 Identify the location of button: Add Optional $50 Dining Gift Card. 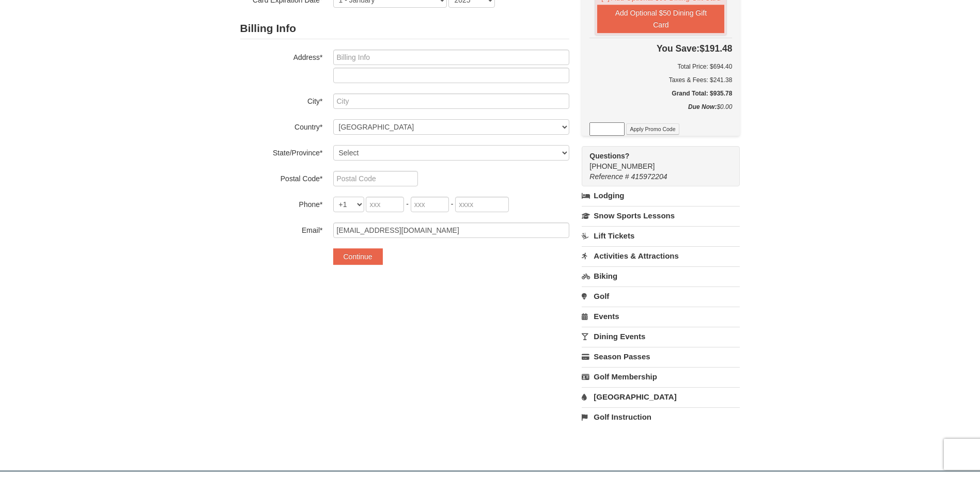
(660, 19).